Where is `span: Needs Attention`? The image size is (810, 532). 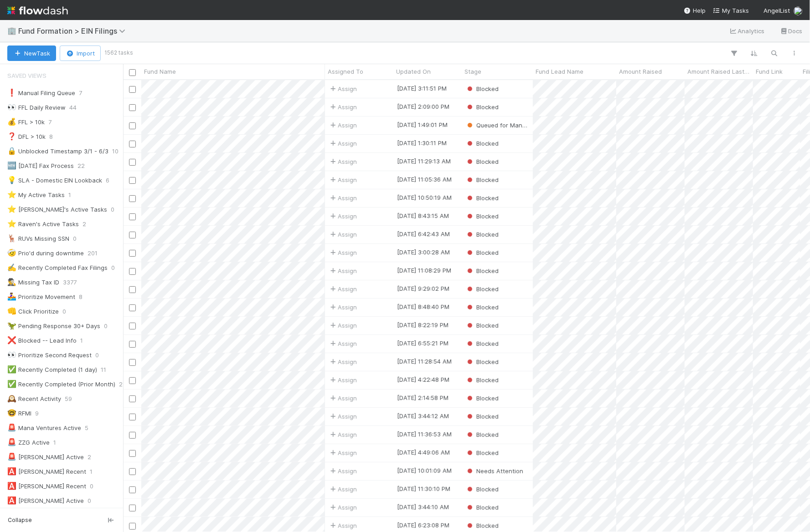
span: Needs Attention is located at coordinates (494, 471).